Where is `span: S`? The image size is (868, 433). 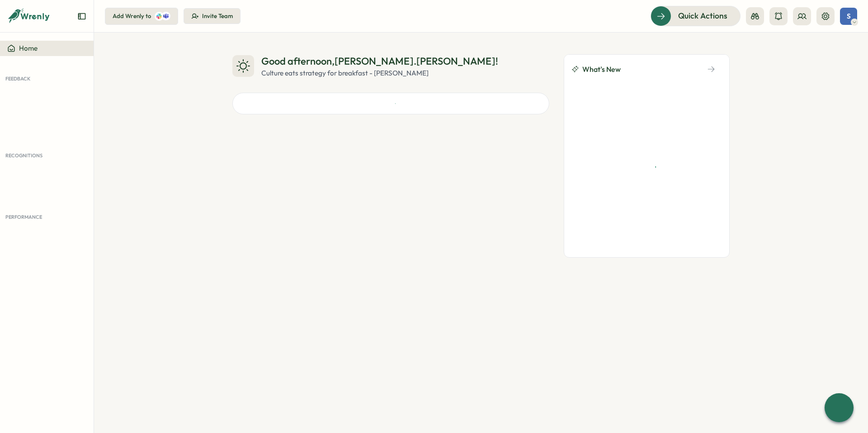
span: S is located at coordinates (849, 16).